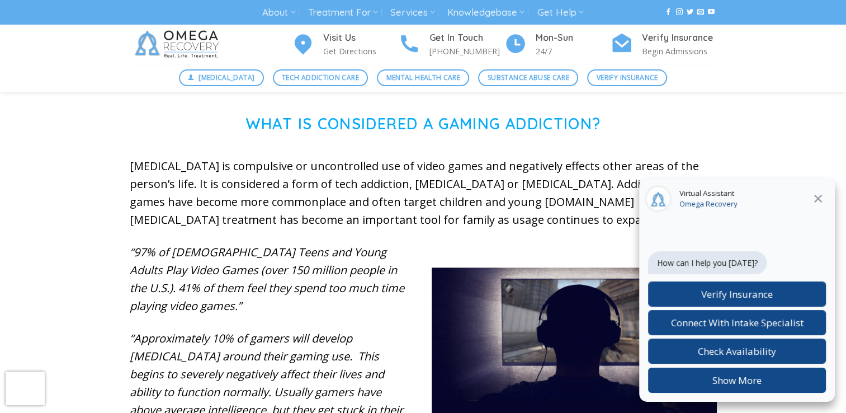 Image resolution: width=846 pixels, height=413 pixels. Describe the element at coordinates (178, 44) in the screenshot. I see `img: Omega Recovery` at that location.